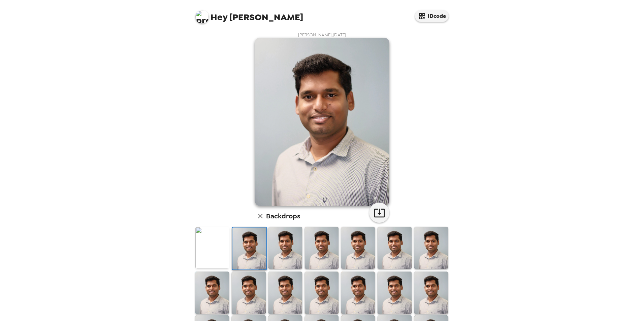 This screenshot has height=321, width=644. What do you see at coordinates (219, 17) in the screenshot?
I see `span: Hey` at bounding box center [219, 17].